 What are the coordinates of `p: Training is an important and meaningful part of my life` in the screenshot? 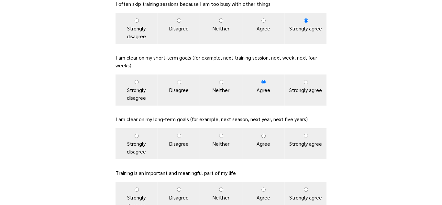 It's located at (221, 173).